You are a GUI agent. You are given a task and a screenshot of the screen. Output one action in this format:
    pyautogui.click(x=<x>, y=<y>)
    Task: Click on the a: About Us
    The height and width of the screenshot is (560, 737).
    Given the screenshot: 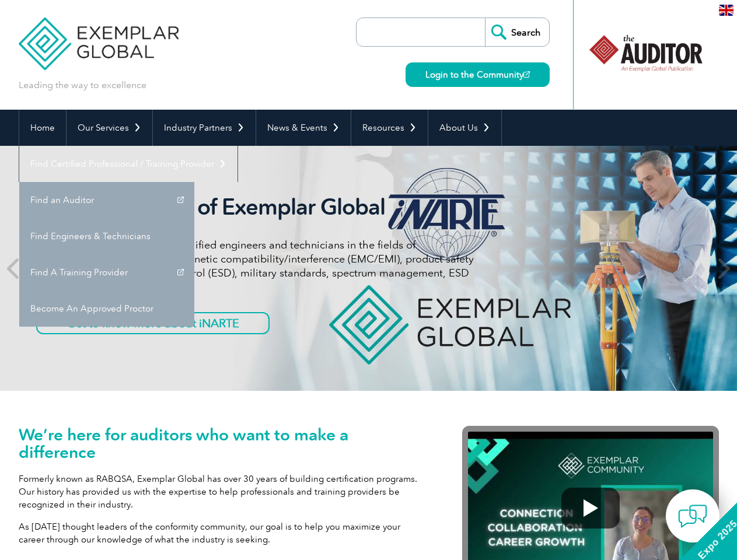 What is the action you would take?
    pyautogui.click(x=465, y=128)
    